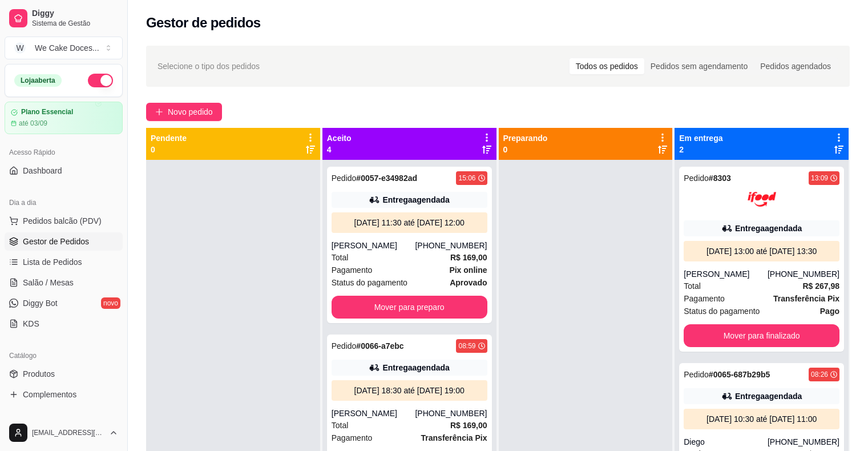  What do you see at coordinates (63, 48) in the screenshot?
I see `button: Select a team` at bounding box center [63, 48].